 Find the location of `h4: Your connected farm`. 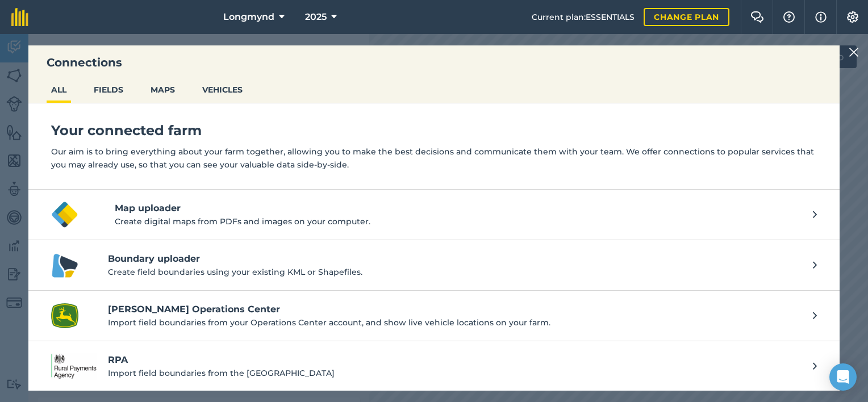

h4: Your connected farm is located at coordinates (434, 130).